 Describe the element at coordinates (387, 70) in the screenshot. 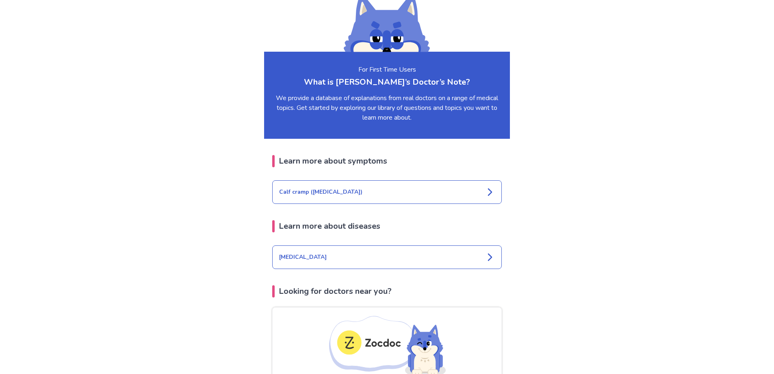

I see `p: For First Time Users` at that location.